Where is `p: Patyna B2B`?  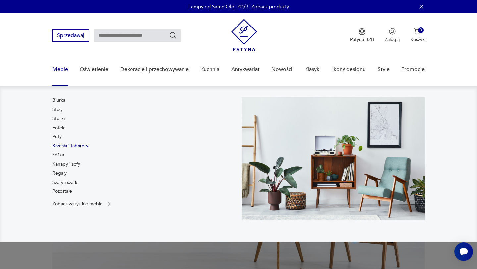 p: Patyna B2B is located at coordinates (362, 39).